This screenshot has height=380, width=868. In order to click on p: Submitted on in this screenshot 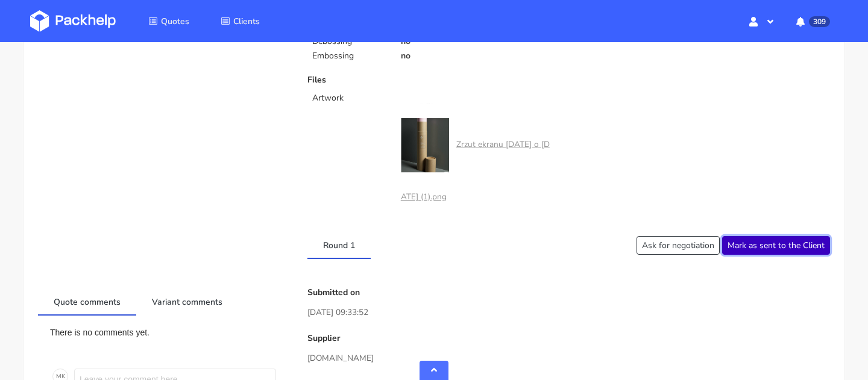, I will do `click(568, 293)`.